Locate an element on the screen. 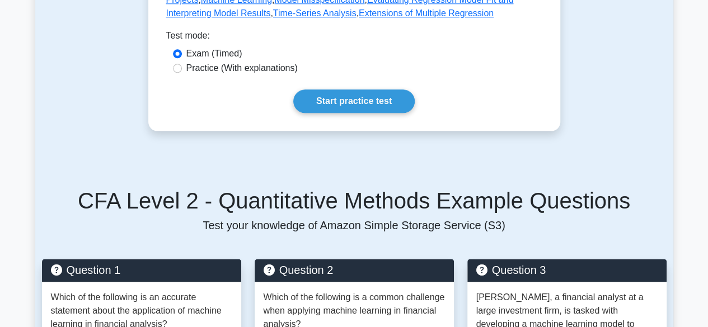 This screenshot has height=327, width=708. div: Test mode: is located at coordinates (354, 38).